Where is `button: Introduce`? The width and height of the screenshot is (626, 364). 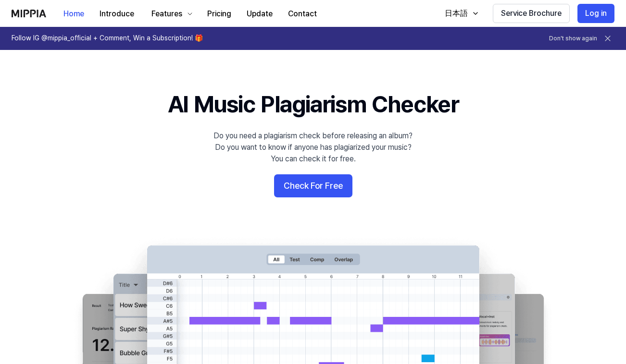
button: Introduce is located at coordinates (117, 14).